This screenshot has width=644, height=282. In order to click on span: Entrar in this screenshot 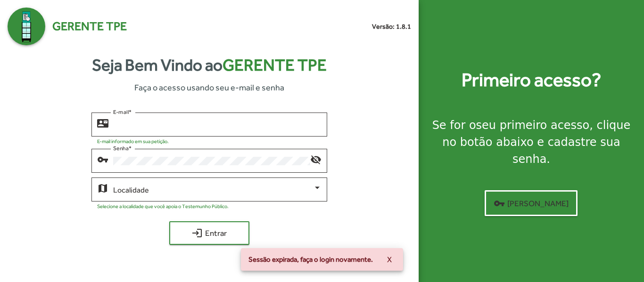, I will do `click(209, 233)`.